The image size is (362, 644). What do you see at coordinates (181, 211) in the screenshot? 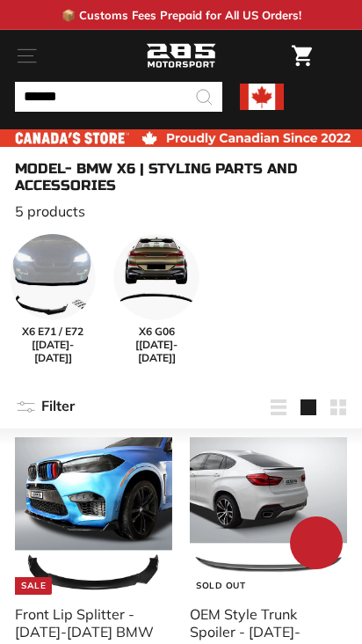
I see `p: 5 products` at bounding box center [181, 211].